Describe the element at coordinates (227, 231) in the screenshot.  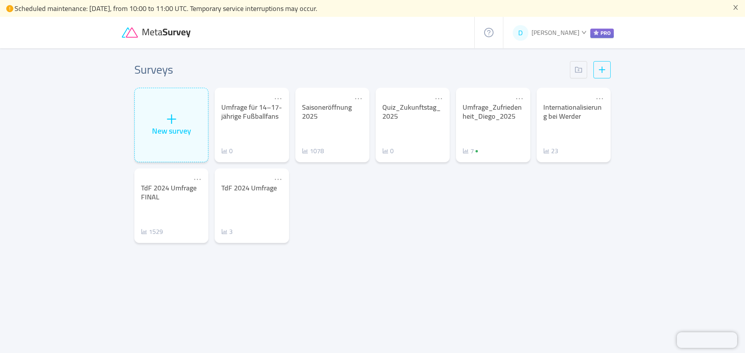
I see `a: icon: bar-chart3` at that location.